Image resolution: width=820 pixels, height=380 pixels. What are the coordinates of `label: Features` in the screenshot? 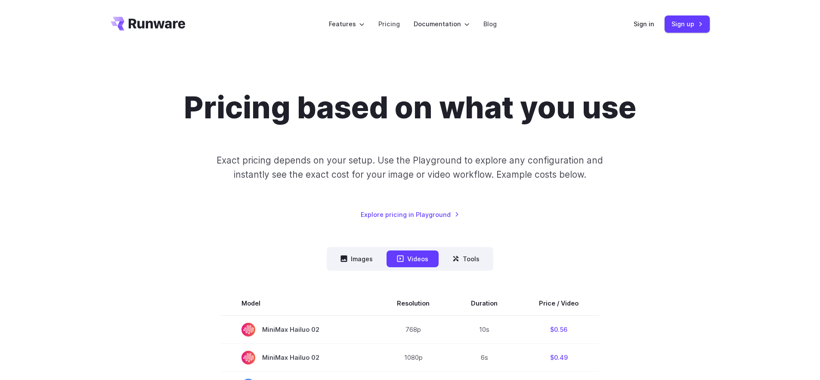 It's located at (346, 24).